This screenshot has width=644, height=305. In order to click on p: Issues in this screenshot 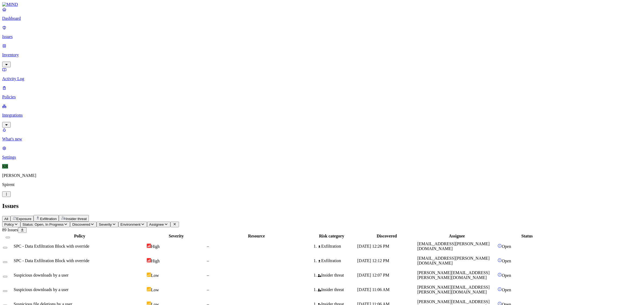, I will do `click(322, 37)`.